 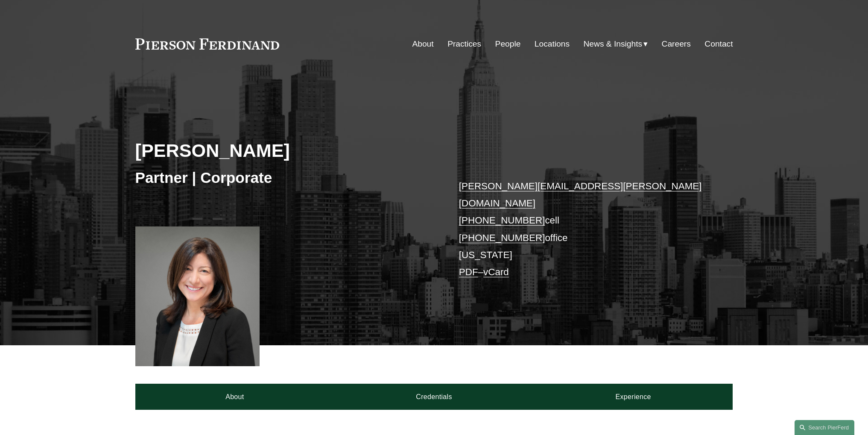 I want to click on a: folder dropdown, so click(x=616, y=44).